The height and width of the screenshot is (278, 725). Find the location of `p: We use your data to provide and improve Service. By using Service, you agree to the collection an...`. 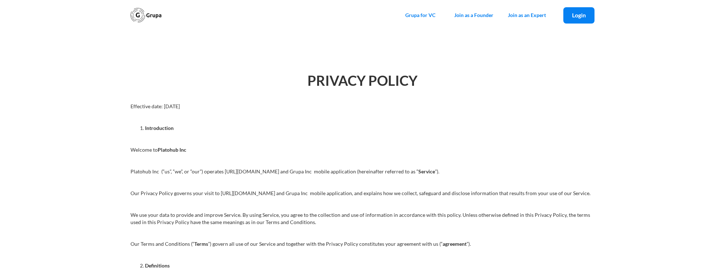

p: We use your data to provide and improve Service. By using Service, you agree to the collection an... is located at coordinates (362, 219).